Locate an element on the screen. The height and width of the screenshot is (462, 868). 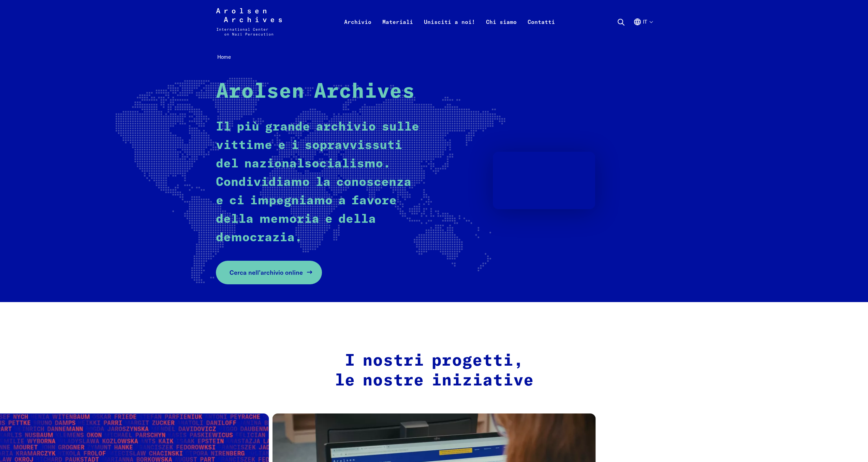
a: Cerca nell’archivio online is located at coordinates (269, 272).